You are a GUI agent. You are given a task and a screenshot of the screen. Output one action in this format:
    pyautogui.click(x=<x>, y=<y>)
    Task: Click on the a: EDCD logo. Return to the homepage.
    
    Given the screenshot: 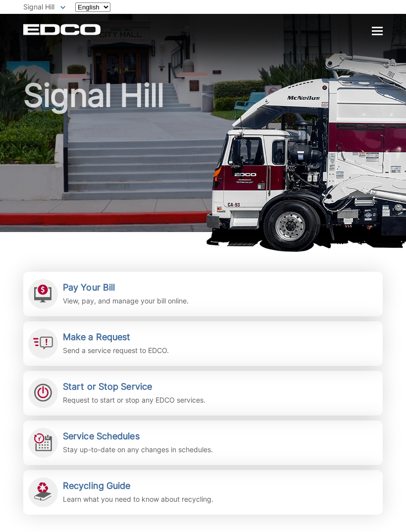 What is the action you would take?
    pyautogui.click(x=63, y=30)
    